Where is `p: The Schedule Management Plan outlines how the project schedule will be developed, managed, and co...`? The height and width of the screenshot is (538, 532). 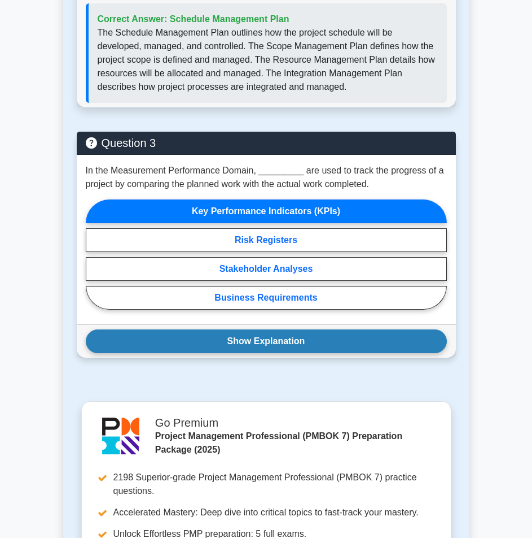
p: The Schedule Management Plan outlines how the project schedule will be developed, managed, and co... is located at coordinates (268, 60).